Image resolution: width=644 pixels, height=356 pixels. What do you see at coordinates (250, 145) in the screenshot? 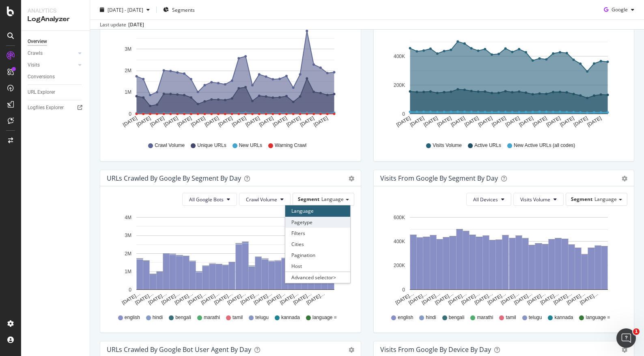
I see `span: New URLs` at bounding box center [250, 145].